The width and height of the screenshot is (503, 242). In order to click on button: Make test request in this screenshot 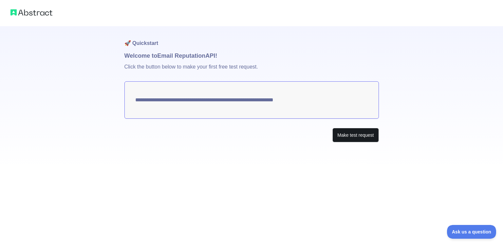, I will do `click(355, 135)`.